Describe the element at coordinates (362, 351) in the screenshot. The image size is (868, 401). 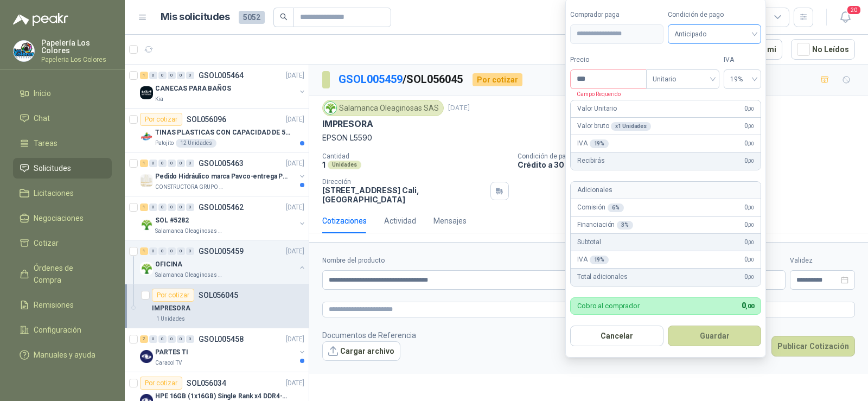
I see `button: Cargar archivo` at that location.